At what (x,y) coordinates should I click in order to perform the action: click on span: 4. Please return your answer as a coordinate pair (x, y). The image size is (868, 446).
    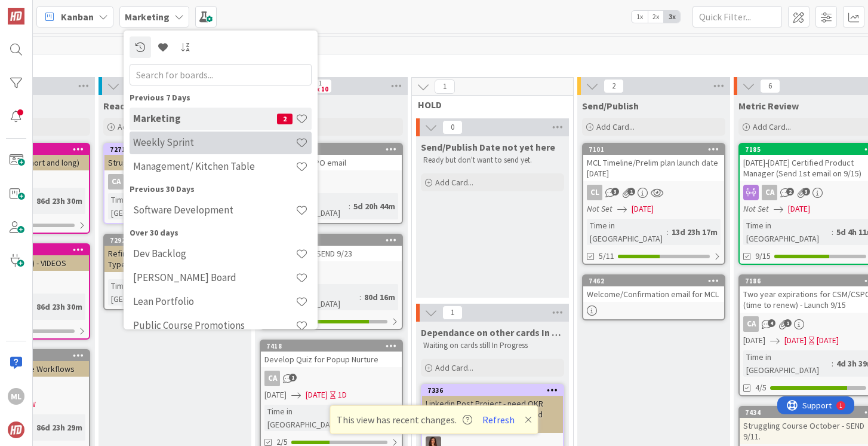
    Looking at the image, I should click on (771, 323).